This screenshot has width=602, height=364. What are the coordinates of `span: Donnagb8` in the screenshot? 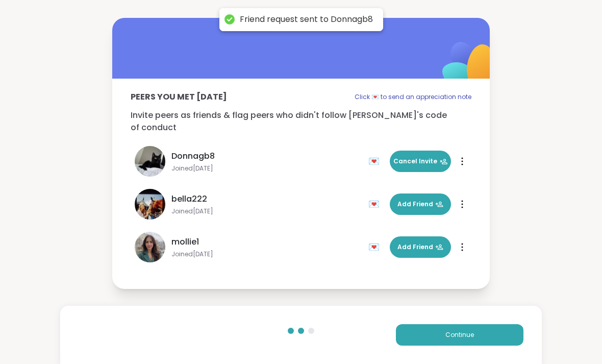 It's located at (193, 156).